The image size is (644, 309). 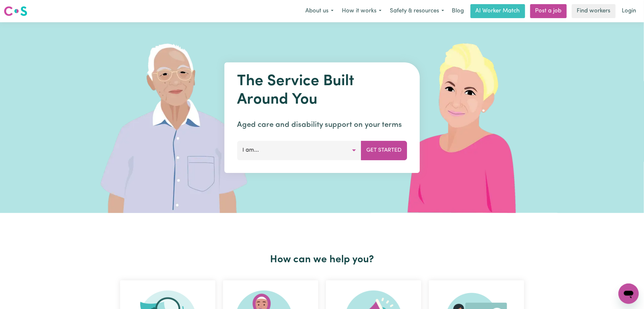 What do you see at coordinates (322, 91) in the screenshot?
I see `h1: The Service Built Around You` at bounding box center [322, 91].